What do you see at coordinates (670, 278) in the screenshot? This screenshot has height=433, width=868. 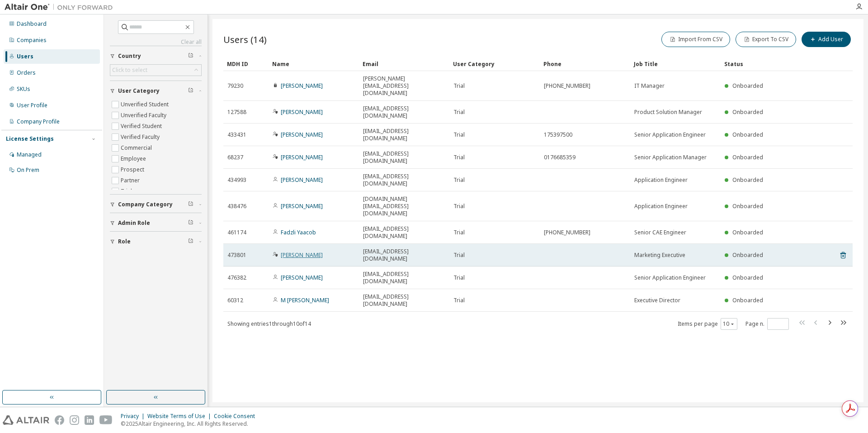 I see `span: Senior Application Engineer` at bounding box center [670, 278].